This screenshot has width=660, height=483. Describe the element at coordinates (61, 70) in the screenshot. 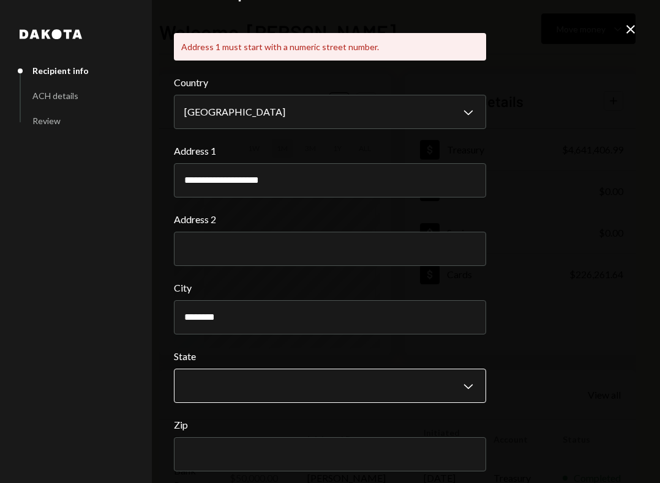

I see `div: Recipient info` at that location.